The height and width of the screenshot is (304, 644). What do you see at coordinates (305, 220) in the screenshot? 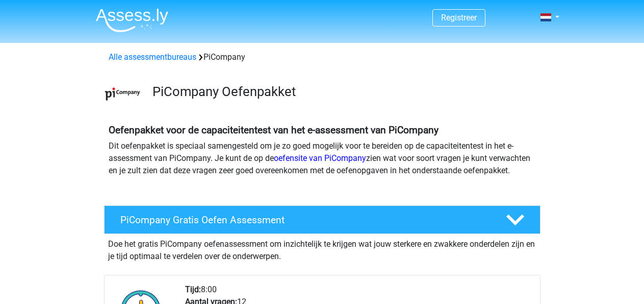
I see `h4: PiCompany Gratis Oefen Assessment` at bounding box center [305, 220].